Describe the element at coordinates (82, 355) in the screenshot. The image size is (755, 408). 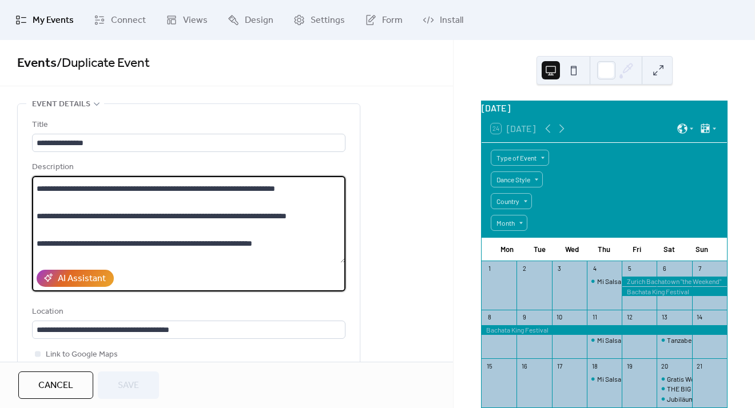
I see `span: Link to Google Maps` at that location.